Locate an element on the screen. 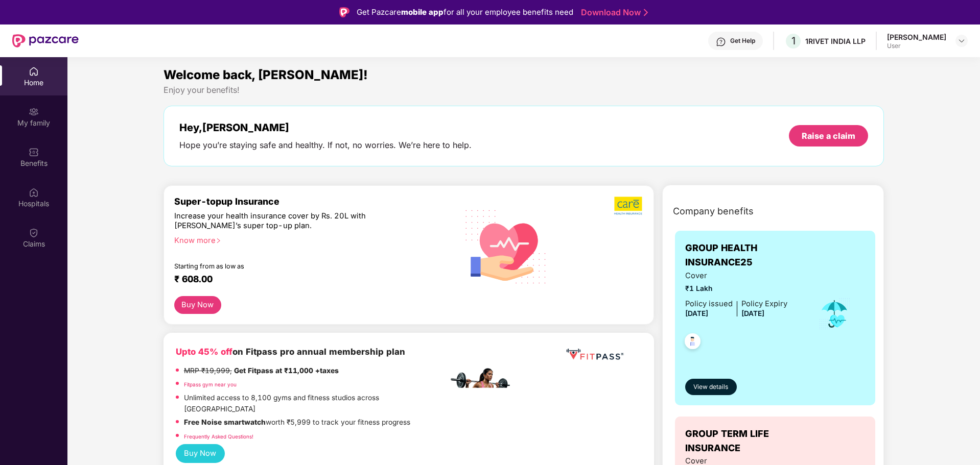 This screenshot has width=980, height=465. button: View details is located at coordinates (711, 387).